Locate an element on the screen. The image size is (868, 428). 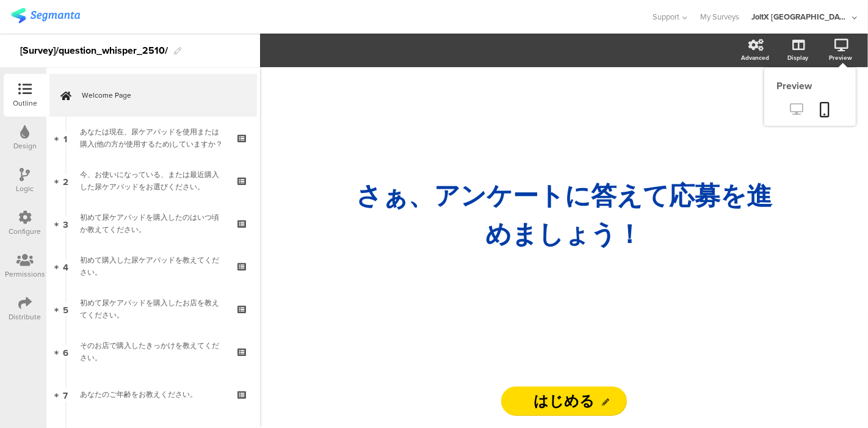
div: Design is located at coordinates (25, 146).